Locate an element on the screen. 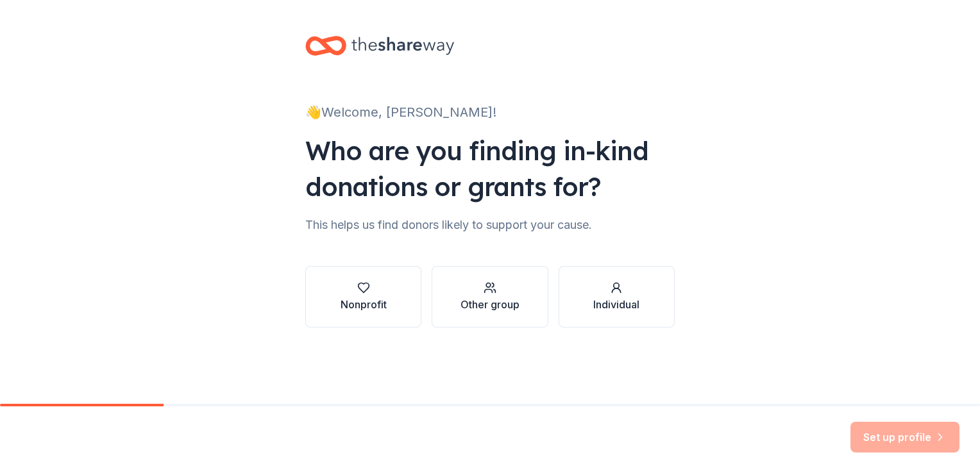 Image resolution: width=980 pixels, height=473 pixels. button: Nonprofit is located at coordinates (363, 297).